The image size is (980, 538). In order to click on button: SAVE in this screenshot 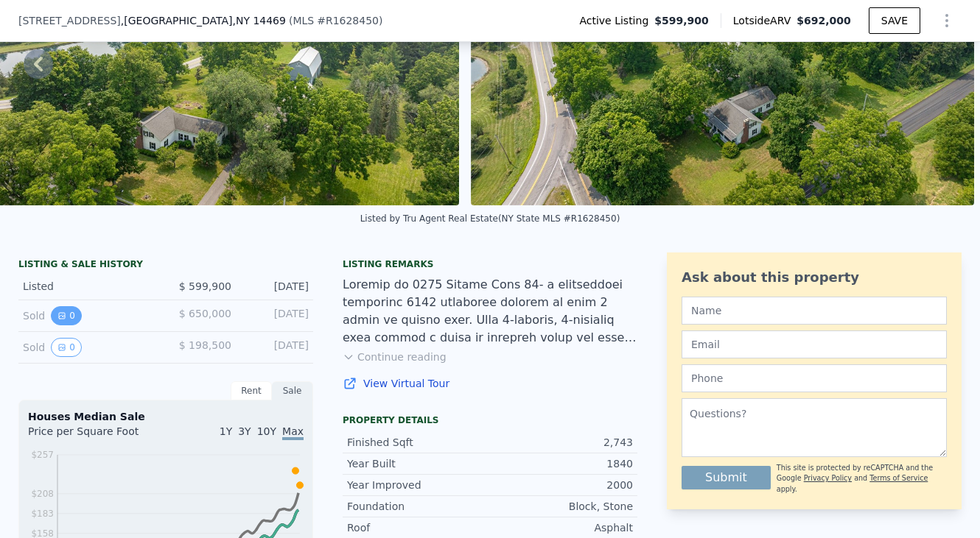, I will do `click(894, 20)`.